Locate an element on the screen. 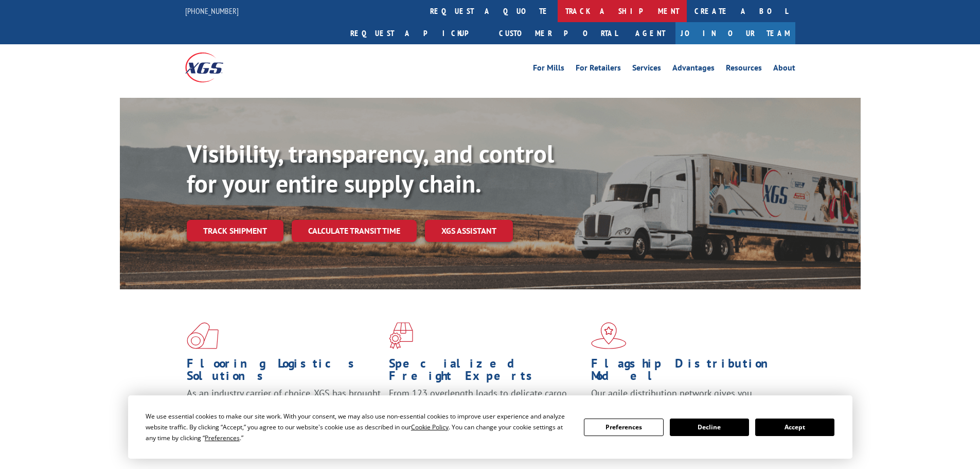  button: Preferences is located at coordinates (623, 428).